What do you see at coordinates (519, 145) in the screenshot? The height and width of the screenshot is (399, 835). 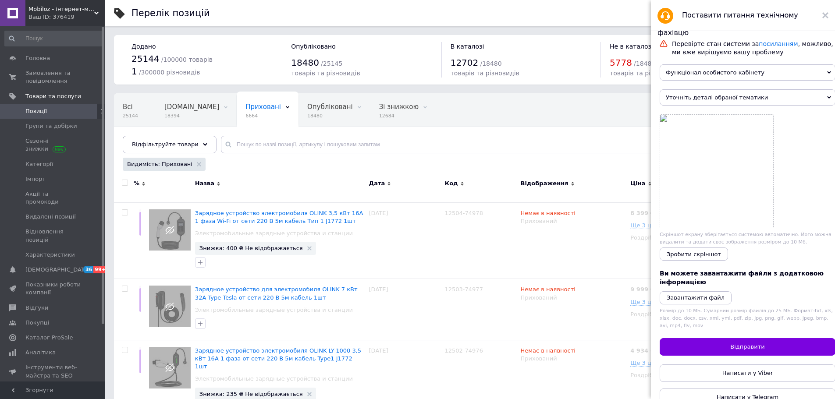 I see `input: Пошук по назві позиції, артикулу і пошуковим запитам` at bounding box center [519, 145].